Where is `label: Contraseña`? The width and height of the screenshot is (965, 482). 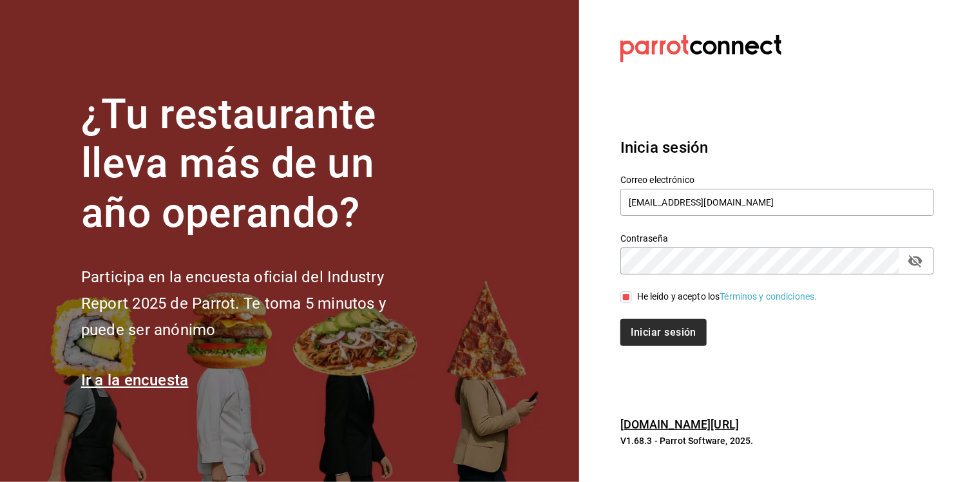 label: Contraseña is located at coordinates (777, 238).